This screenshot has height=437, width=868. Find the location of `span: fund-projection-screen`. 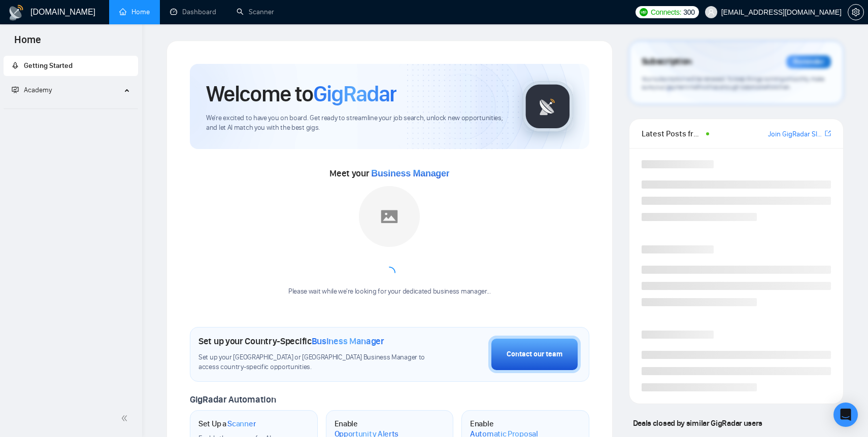

span: fund-projection-screen is located at coordinates (15, 90).